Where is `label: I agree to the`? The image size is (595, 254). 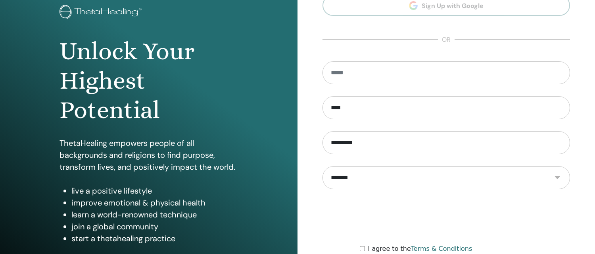 label: I agree to the is located at coordinates (420, 248).